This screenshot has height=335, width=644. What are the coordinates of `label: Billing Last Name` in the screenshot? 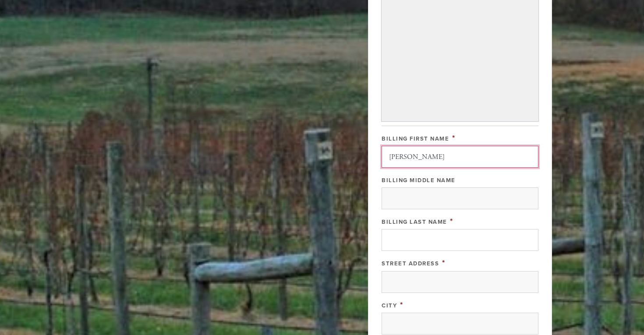 It's located at (414, 222).